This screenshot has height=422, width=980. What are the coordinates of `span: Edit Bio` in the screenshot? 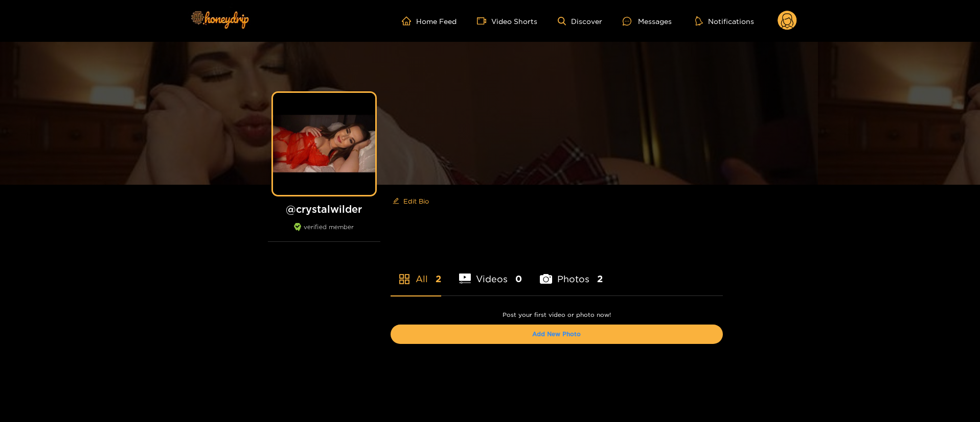 It's located at (416, 201).